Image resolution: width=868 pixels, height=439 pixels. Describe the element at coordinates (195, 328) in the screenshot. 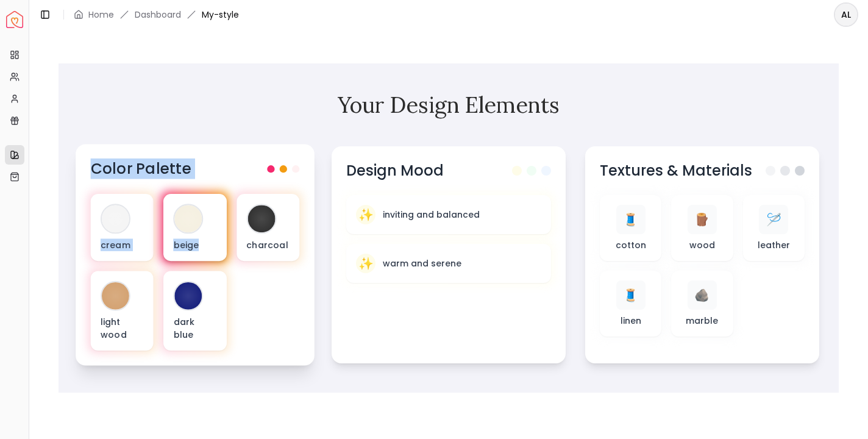

I see `p: dark blue` at that location.